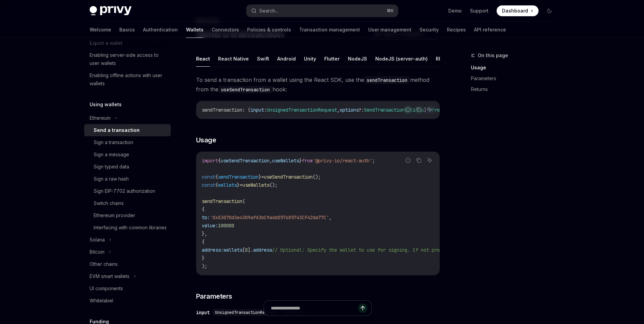  Describe the element at coordinates (97, 252) in the screenshot. I see `div: Bitcoin` at that location.